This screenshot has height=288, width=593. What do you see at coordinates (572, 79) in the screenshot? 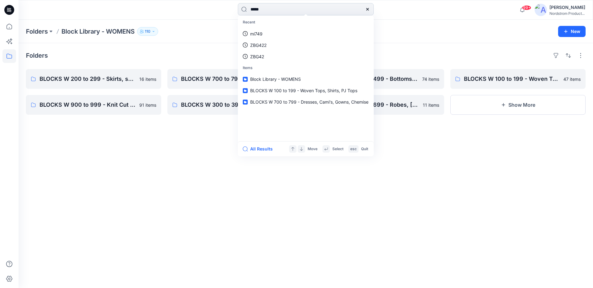
I see `p: 47 items` at bounding box center [572, 79].